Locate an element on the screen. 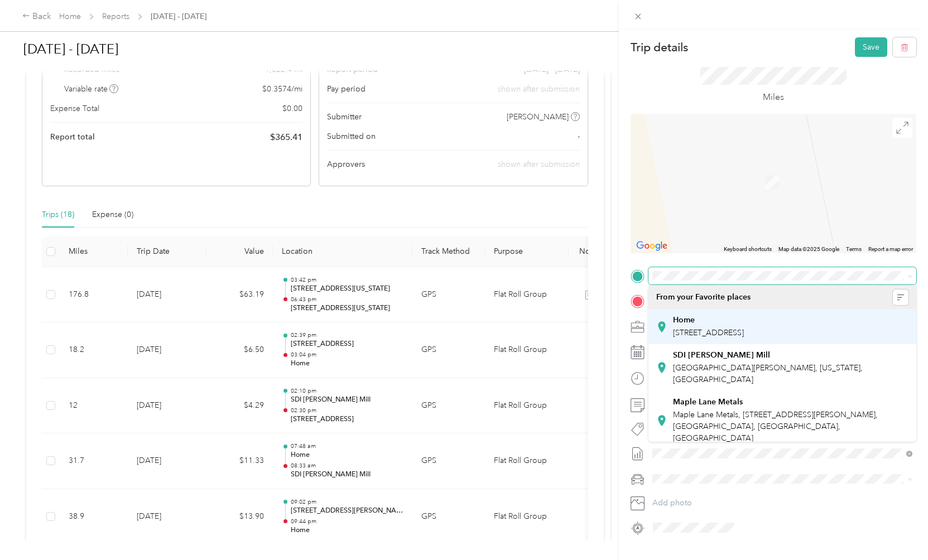 Image resolution: width=928 pixels, height=560 pixels. span: Map data ©2025 Google is located at coordinates (809, 248).